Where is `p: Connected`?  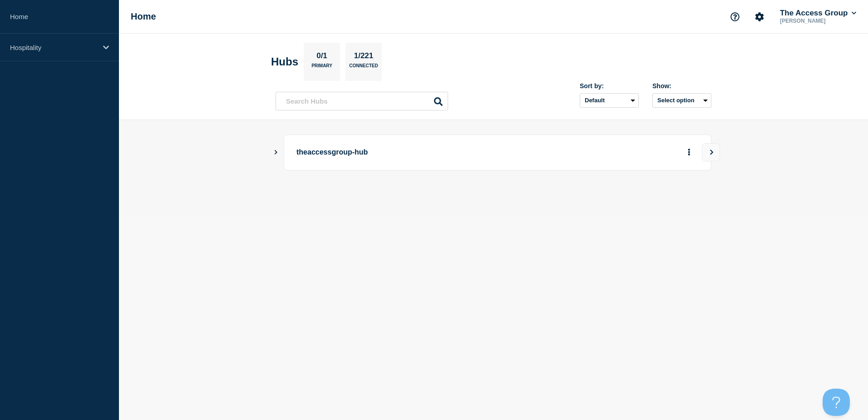
p: Connected is located at coordinates (364, 68).